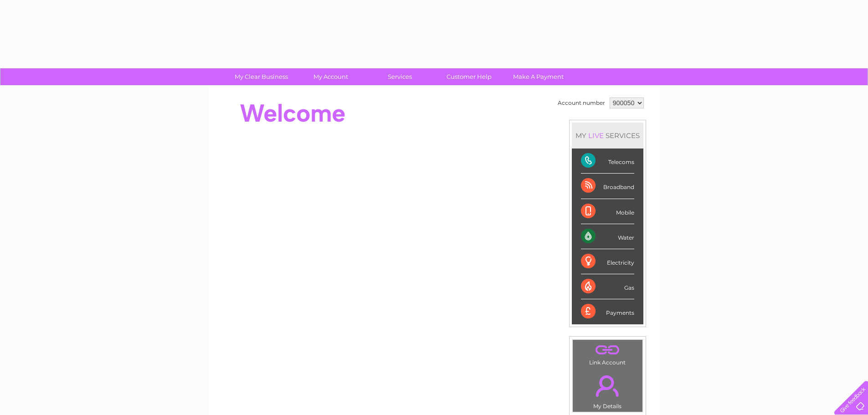 Image resolution: width=868 pixels, height=415 pixels. What do you see at coordinates (330, 76) in the screenshot?
I see `a: My Account` at bounding box center [330, 76].